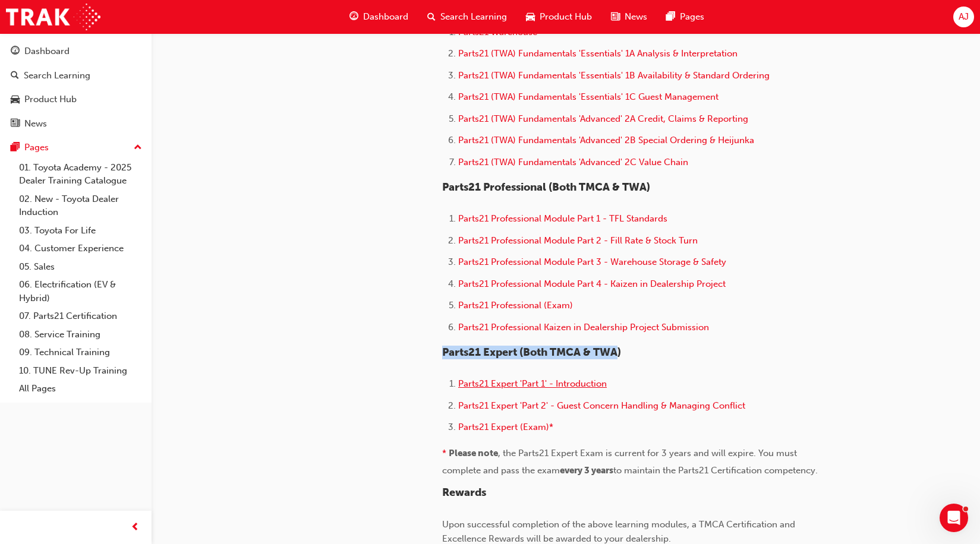 Image resolution: width=980 pixels, height=544 pixels. Describe the element at coordinates (36, 147) in the screenshot. I see `div: Pages` at that location.